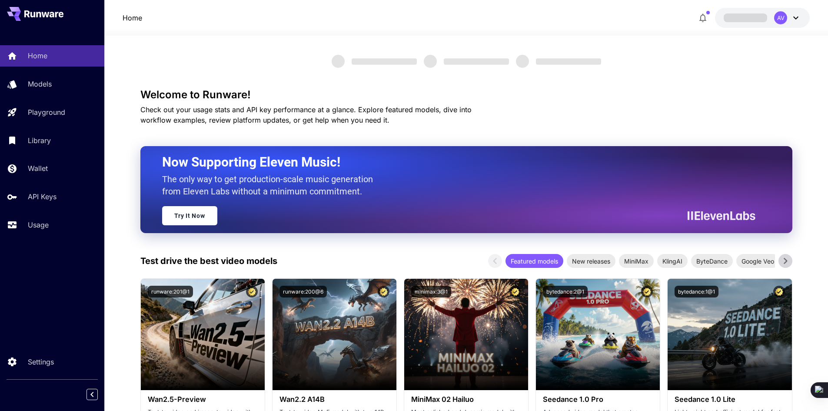 The image size is (828, 411). What do you see at coordinates (598, 399) in the screenshot?
I see `h3: Seedance 1.0 Pro` at bounding box center [598, 399].